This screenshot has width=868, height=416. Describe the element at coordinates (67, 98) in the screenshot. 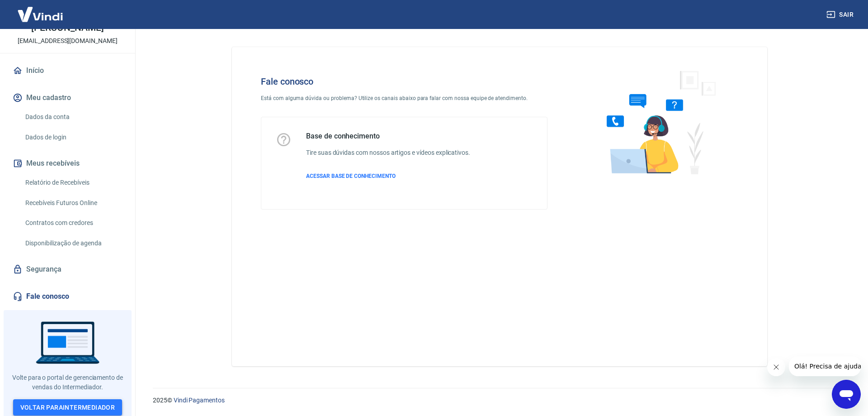

I see `button: Meu cadastro` at that location.